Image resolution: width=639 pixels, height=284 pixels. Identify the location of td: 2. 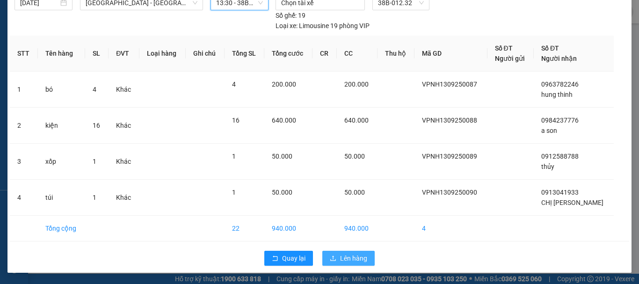
(24, 125).